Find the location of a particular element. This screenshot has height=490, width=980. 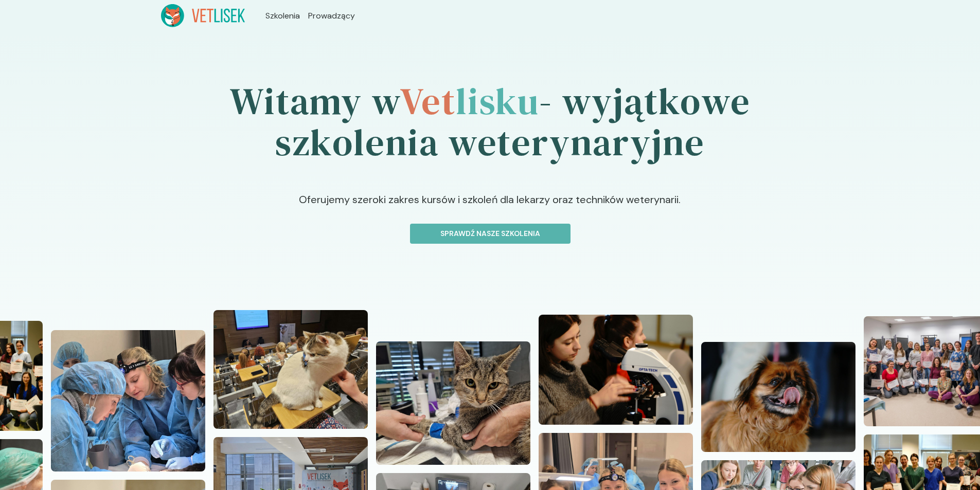

button: Sprawdź nasze szkolenia is located at coordinates (490, 234).